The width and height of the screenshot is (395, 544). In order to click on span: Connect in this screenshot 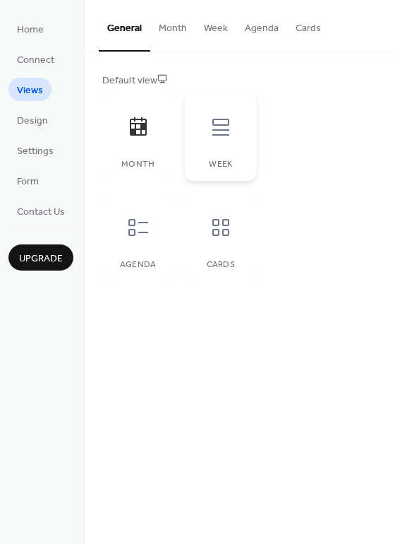, I will do `click(35, 60)`.